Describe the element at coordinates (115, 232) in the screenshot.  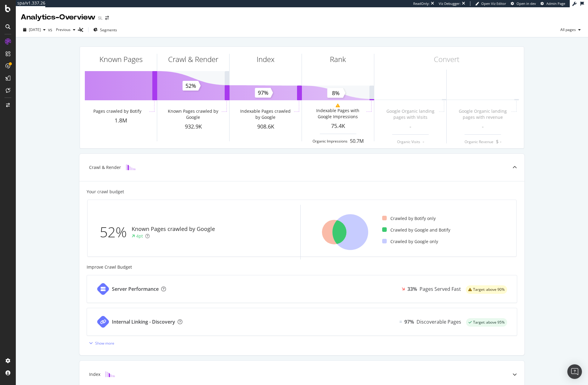
I see `div: 52%` at that location.